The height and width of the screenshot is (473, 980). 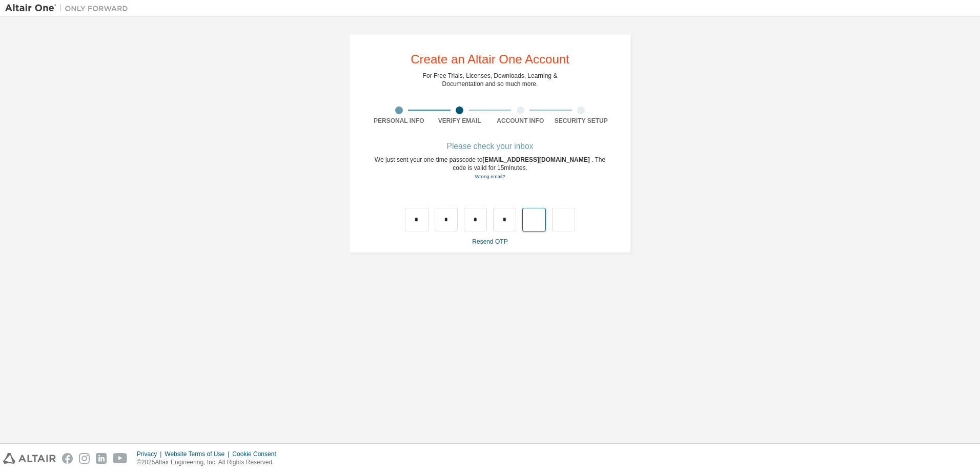 What do you see at coordinates (490, 59) in the screenshot?
I see `div: Create an Altair One Account` at bounding box center [490, 59].